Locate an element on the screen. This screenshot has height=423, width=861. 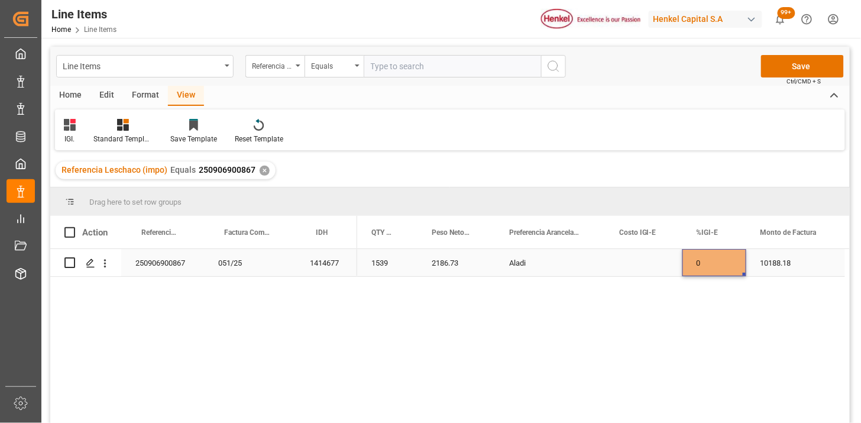
span: Ctrl/CMD + S is located at coordinates (804, 81).